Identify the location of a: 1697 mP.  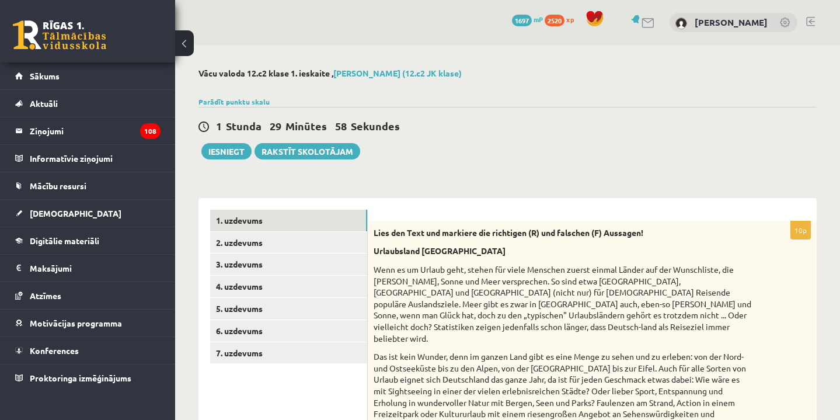
(527, 19).